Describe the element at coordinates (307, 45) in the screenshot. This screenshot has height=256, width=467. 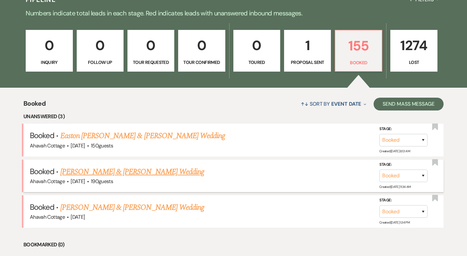
I see `p: 1` at that location.